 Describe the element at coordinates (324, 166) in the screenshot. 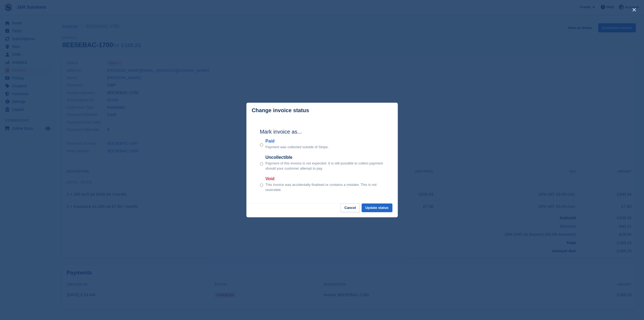

I see `p: Payment of this invoice is not expected. It is still possible to collect payment should your cust...` at that location.